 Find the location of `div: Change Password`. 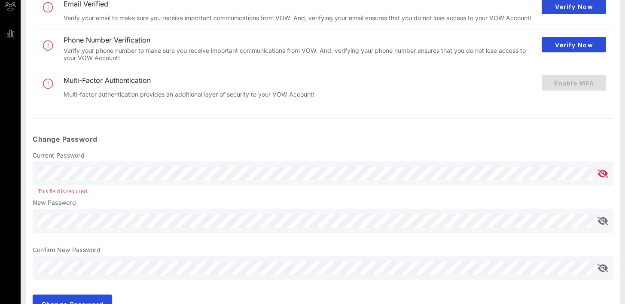

div: Change Password is located at coordinates (319, 139).